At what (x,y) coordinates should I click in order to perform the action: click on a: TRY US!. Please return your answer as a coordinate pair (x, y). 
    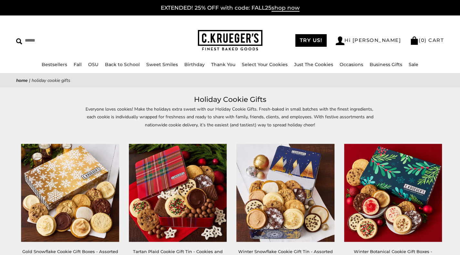
    Looking at the image, I should click on (311, 40).